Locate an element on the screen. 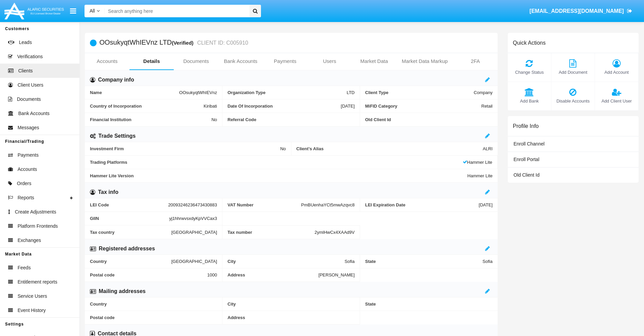 The height and width of the screenshot is (336, 644). span: Hammer Lite Version is located at coordinates (278, 175).